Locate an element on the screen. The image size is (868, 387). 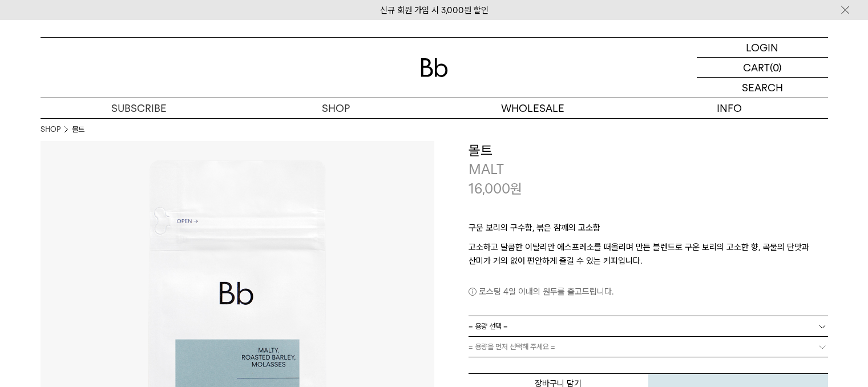
p: SHOP is located at coordinates (336, 108).